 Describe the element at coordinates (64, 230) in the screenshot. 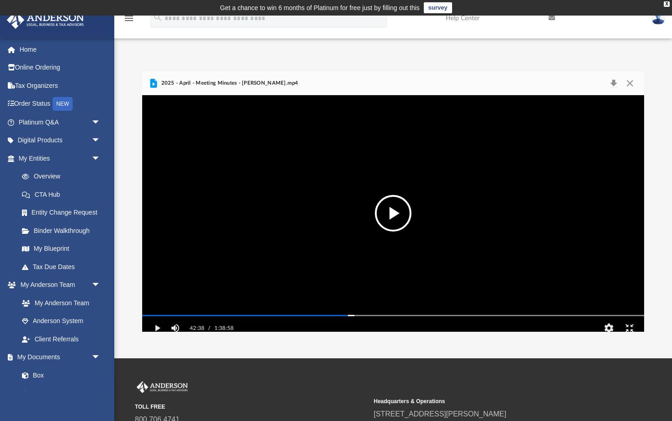

I see `a: Binder Walkthrough` at that location.